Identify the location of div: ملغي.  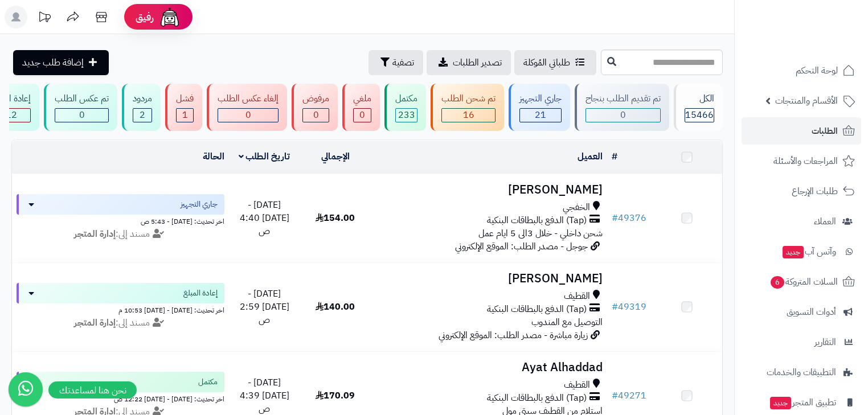
(362, 99).